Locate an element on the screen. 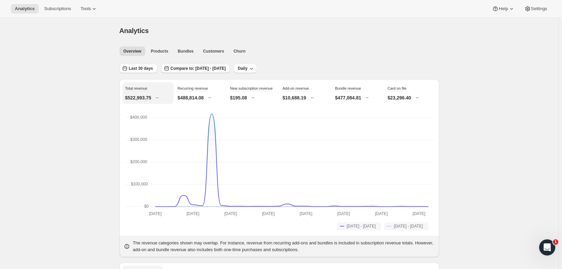 This screenshot has width=562, height=269. p: The revenue categories shown may overlap. For instance, revenue from recurring add-ons and bundle... is located at coordinates (284, 246).